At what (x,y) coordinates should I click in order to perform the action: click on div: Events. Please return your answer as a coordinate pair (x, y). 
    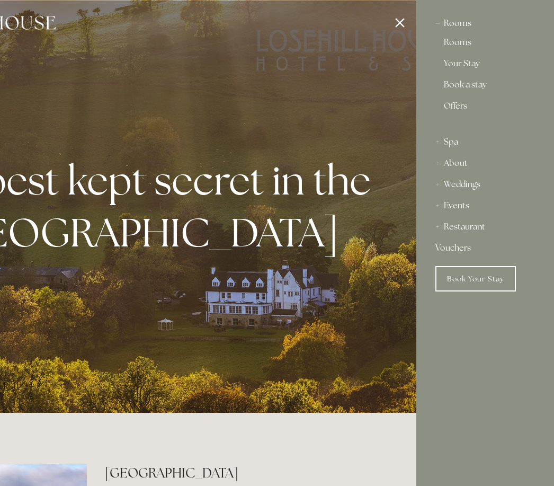
    Looking at the image, I should click on (485, 206).